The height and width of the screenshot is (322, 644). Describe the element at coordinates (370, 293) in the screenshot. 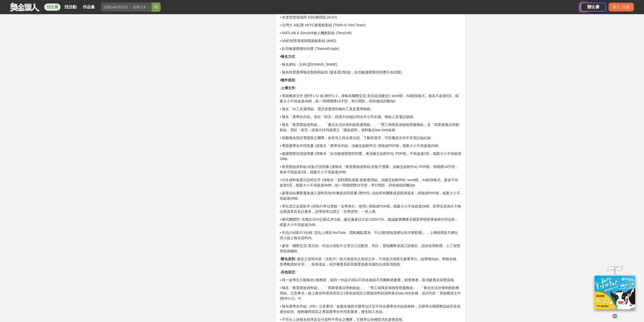

I see `p: ▪ 報名「教育開放資料組」、「商業發展治理創新組」、「勞工保障及保險智慧服務組」、「臺北生活好便利創新應用組」注意事項：線上報名時需填寫至少1筆各組指定之開放資料的資料集(Data Set)名稱...` at that location.